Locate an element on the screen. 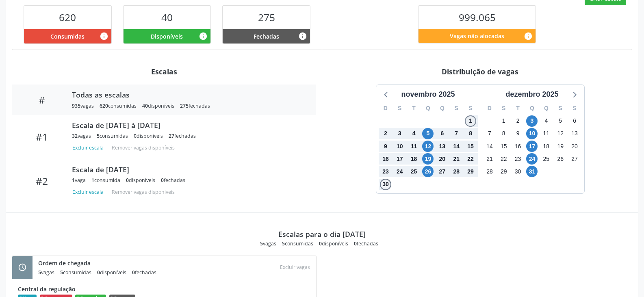 The height and width of the screenshot is (297, 644). span: terça-feira, 18 de novembro de 2025 is located at coordinates (414, 159).